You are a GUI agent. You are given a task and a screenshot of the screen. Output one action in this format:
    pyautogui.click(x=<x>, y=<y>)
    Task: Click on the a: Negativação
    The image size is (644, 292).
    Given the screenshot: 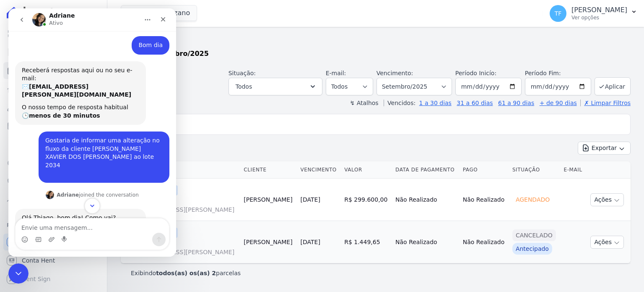 What is the action you would take?
    pyautogui.click(x=53, y=182)
    